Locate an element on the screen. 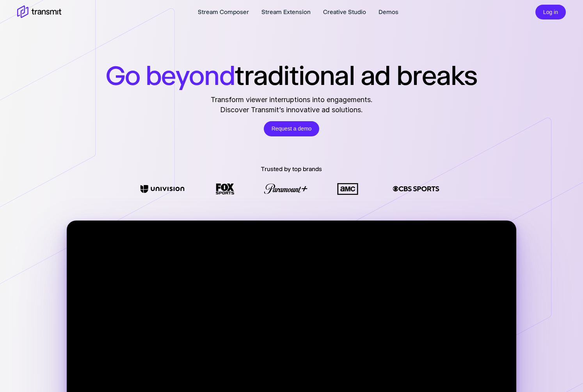 Image resolution: width=583 pixels, height=392 pixels. span: Discover Transmit’s innovative ad solutions. is located at coordinates (291, 110).